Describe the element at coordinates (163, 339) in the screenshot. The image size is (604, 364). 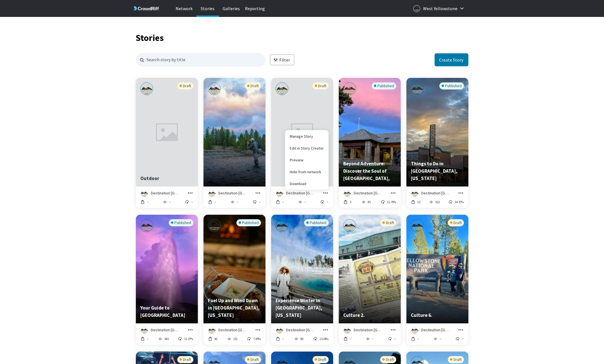
I see `button: 343` at that location.